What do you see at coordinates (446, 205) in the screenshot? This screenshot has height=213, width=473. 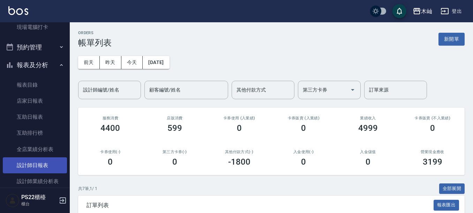 I see `a: 報表匯出` at bounding box center [446, 205].